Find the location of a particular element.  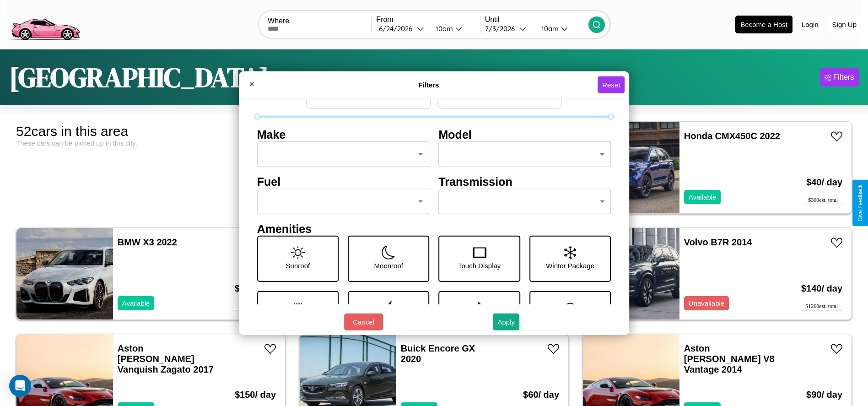

label: Where is located at coordinates (319, 21).